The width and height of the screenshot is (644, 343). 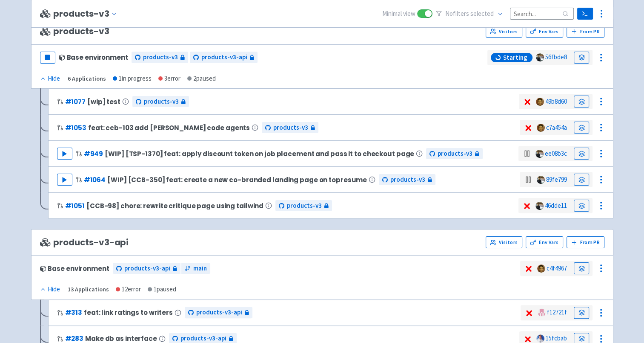 I want to click on button: products-v3, so click(x=86, y=13).